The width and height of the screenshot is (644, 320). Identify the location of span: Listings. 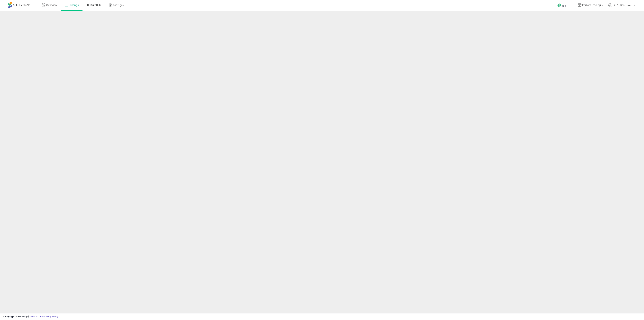
(74, 5).